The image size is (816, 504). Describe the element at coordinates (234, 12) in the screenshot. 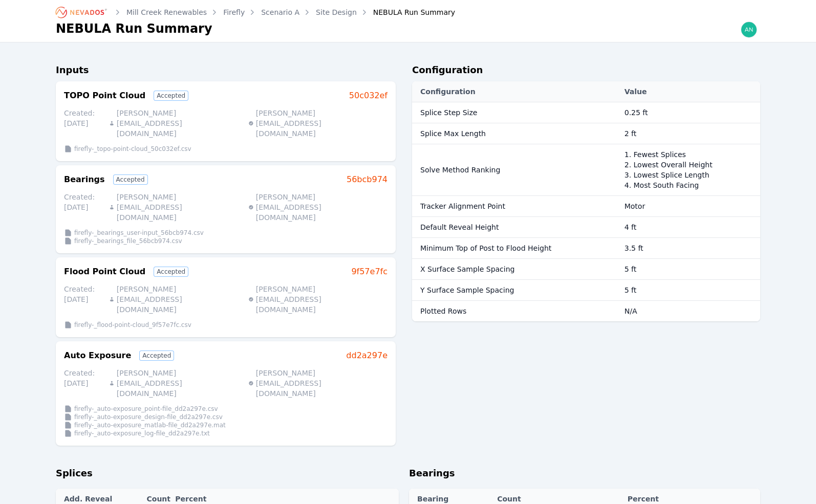

I see `a: Firefly` at that location.